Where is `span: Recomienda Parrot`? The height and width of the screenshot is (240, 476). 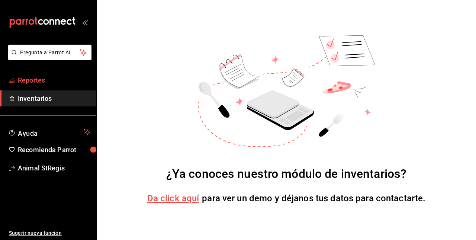 span: Recomienda Parrot is located at coordinates (54, 149).